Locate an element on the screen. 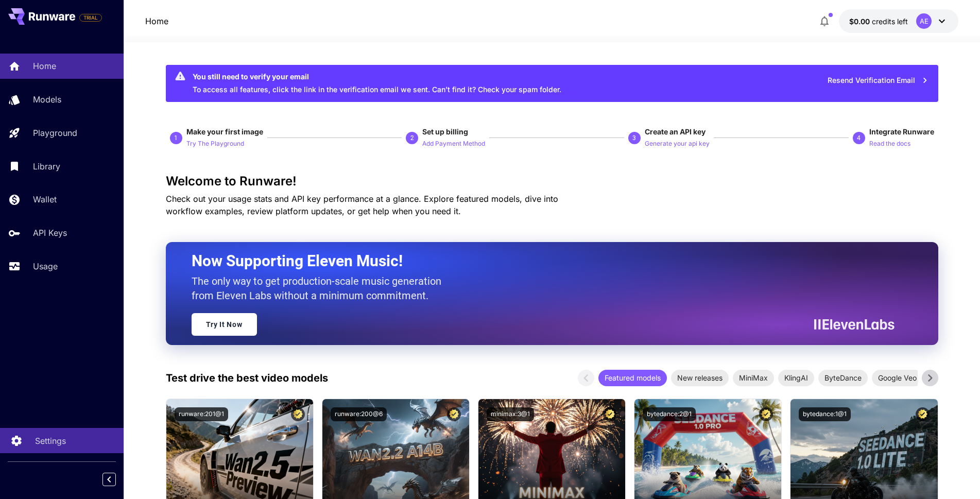 The image size is (980, 499). nav: breadcrumb is located at coordinates (157, 21).